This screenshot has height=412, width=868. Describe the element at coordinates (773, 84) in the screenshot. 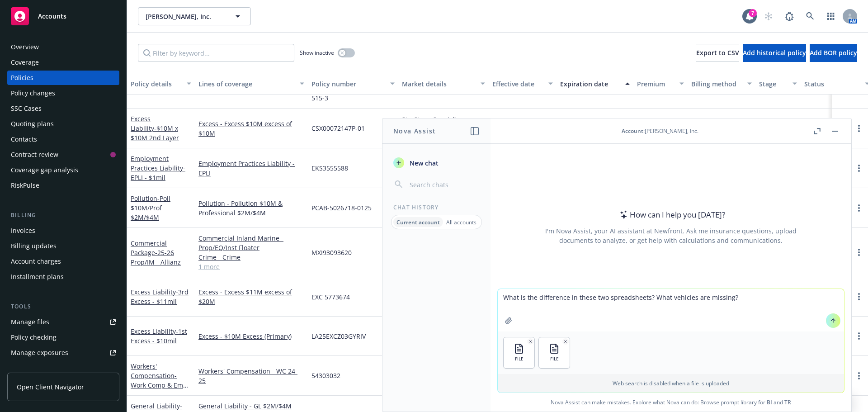

I see `div: Stage` at that location.